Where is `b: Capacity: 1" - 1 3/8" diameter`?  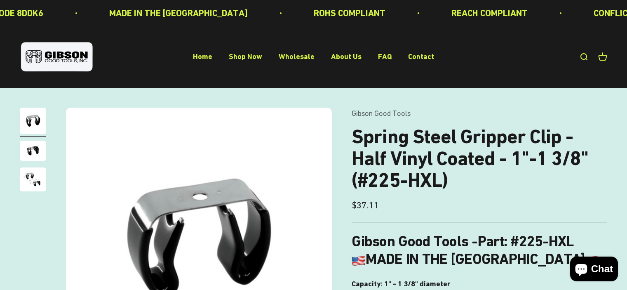
b: Capacity: 1" - 1 3/8" diameter is located at coordinates (401, 283).